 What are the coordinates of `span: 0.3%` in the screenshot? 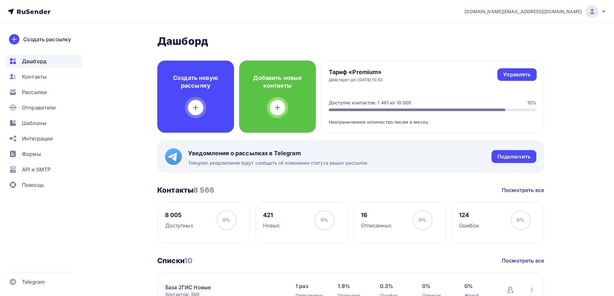 It's located at (394, 286).